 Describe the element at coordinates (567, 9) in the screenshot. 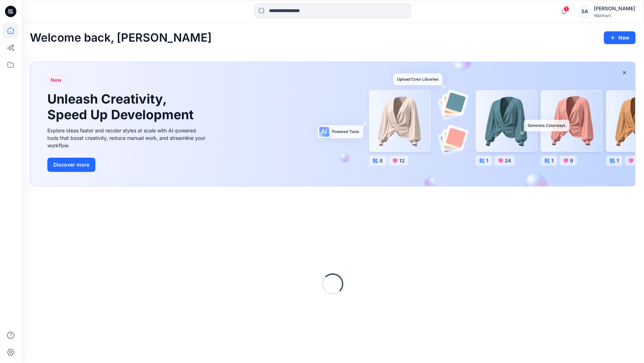

I see `span: 1` at that location.